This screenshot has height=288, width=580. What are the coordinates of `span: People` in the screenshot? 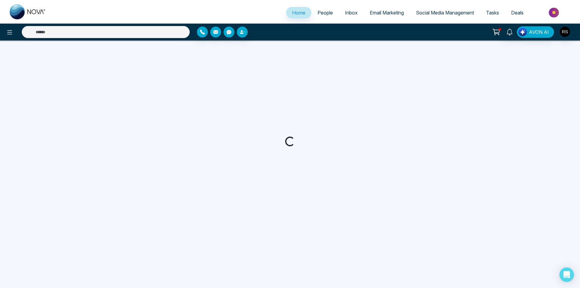 It's located at (325, 13).